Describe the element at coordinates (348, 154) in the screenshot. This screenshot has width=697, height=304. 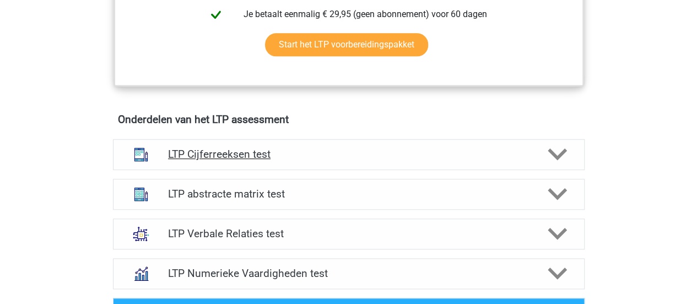
I see `h4: LTP Cijferreeksen test` at that location.